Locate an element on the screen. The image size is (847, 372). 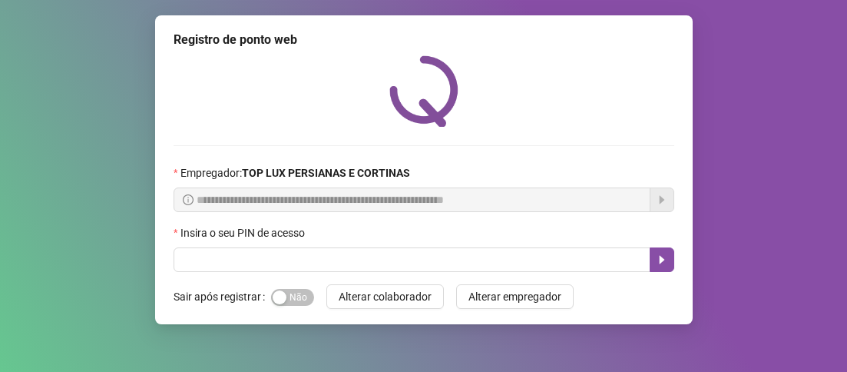
strong: TOP LUX PERSIANAS E CORTINAS is located at coordinates (326, 173).